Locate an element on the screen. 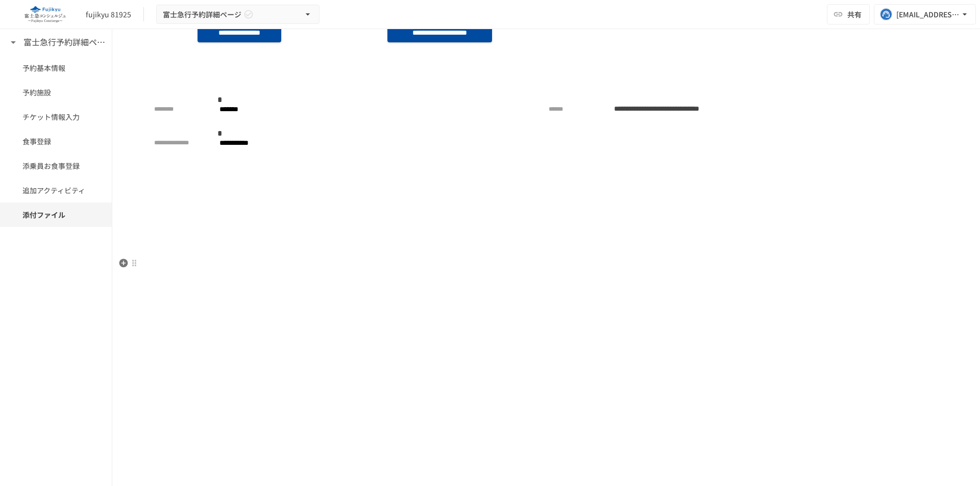  button: 富士急行予約詳細ページ is located at coordinates (238, 15).